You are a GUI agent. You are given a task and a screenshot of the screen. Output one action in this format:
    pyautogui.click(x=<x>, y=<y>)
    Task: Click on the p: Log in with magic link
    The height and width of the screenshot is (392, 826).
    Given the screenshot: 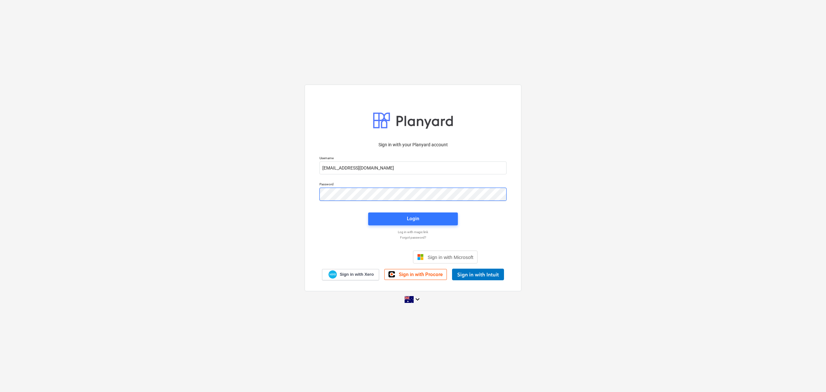 What is the action you would take?
    pyautogui.click(x=413, y=232)
    